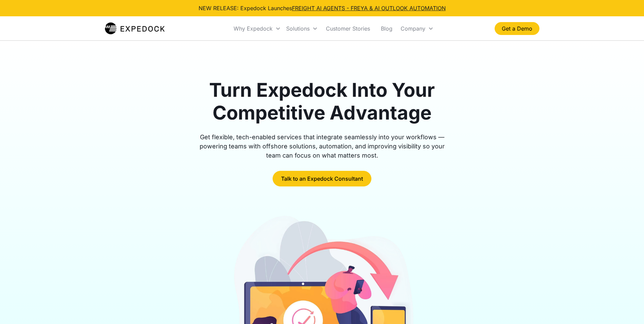 The image size is (644, 324). What do you see at coordinates (322, 178) in the screenshot?
I see `a: Talk to an Expedock Consultant` at bounding box center [322, 178].